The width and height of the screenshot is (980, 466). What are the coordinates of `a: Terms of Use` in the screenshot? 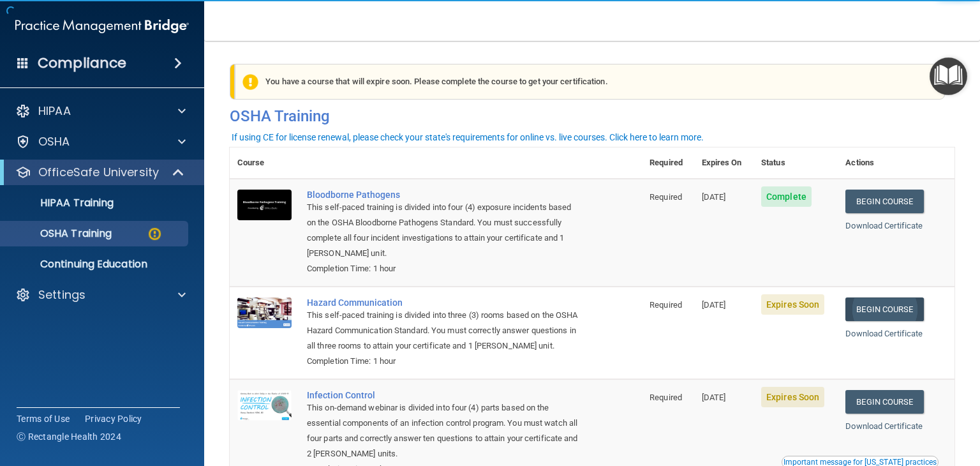 It's located at (43, 419).